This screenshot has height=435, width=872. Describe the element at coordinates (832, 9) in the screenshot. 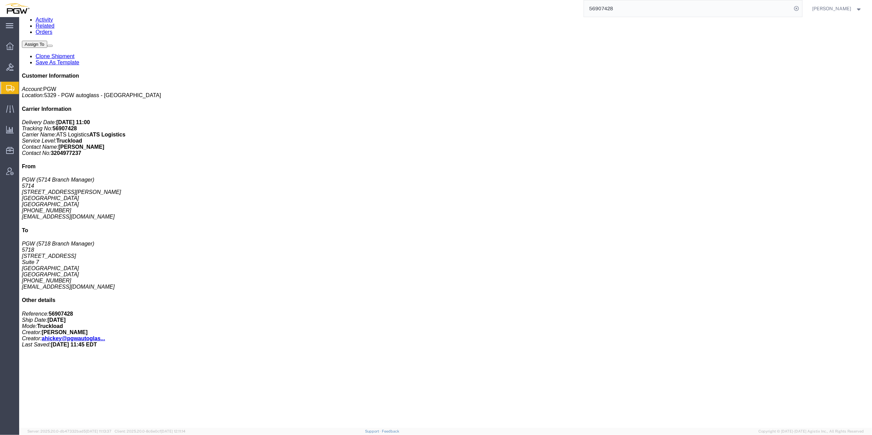

I see `span: Ksenia Gushchina-Kerecz` at that location.